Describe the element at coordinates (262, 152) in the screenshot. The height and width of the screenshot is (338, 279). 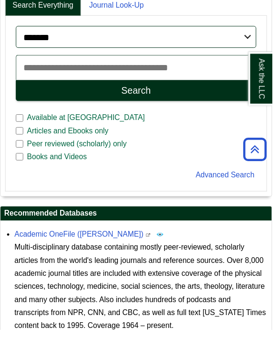
I see `a: Back to Top` at that location.